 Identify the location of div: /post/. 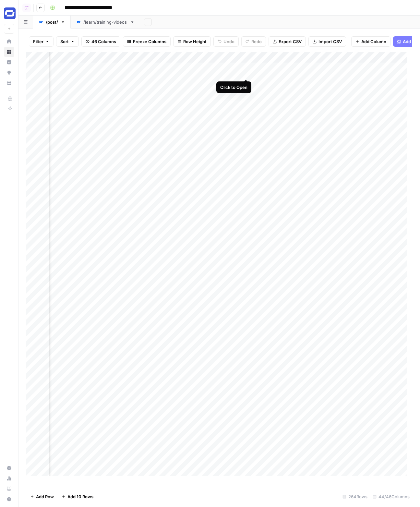
(52, 22).